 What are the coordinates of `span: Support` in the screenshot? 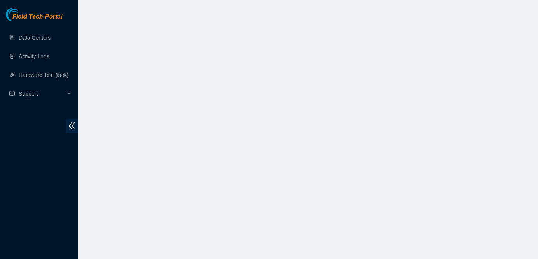 It's located at (42, 94).